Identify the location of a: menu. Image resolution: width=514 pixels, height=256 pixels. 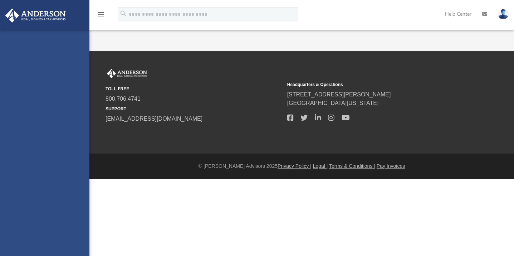
(101, 16).